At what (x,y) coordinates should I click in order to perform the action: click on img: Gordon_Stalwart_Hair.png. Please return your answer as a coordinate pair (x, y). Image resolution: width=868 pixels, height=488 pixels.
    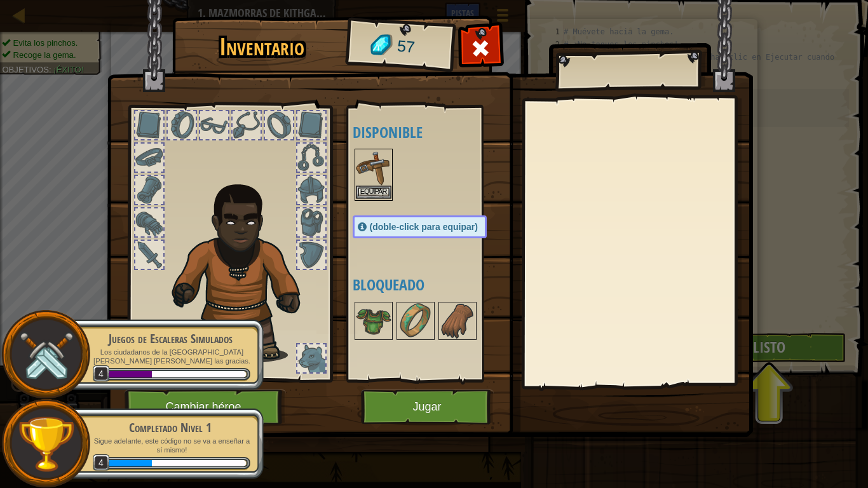
    Looking at the image, I should click on (244, 270).